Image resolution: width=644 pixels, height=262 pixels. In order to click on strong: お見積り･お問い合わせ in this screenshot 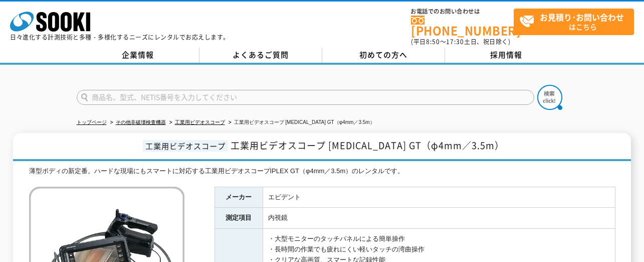, I will do `click(582, 17)`.